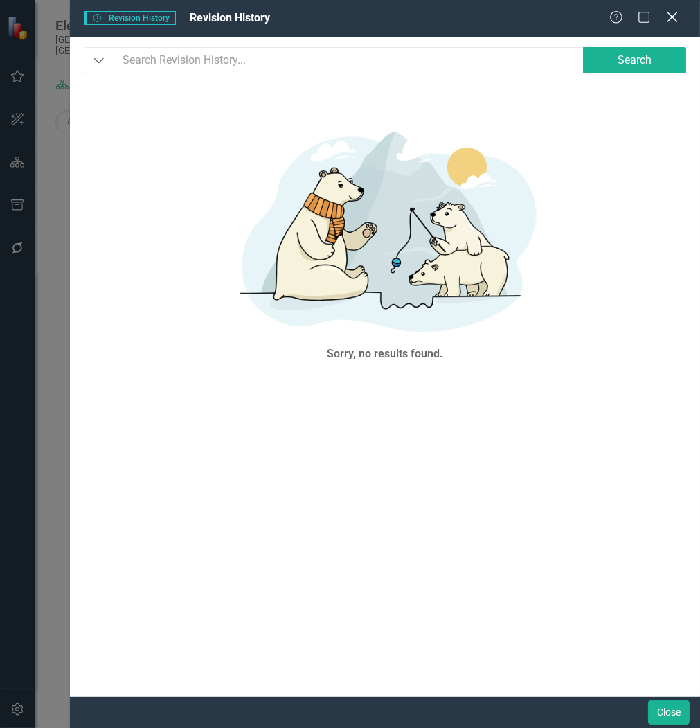  Describe the element at coordinates (635, 60) in the screenshot. I see `button: Search` at that location.